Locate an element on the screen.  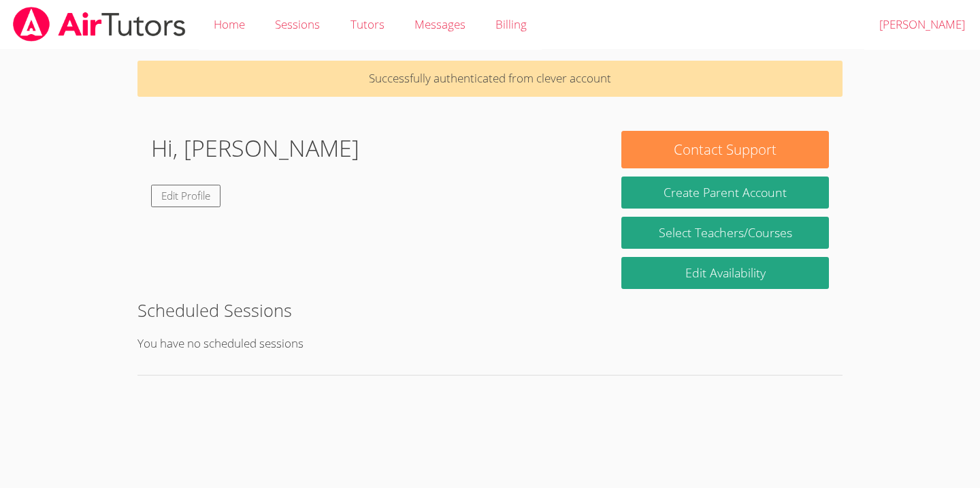
a: Select Teachers/Courses is located at coordinates (725, 232).